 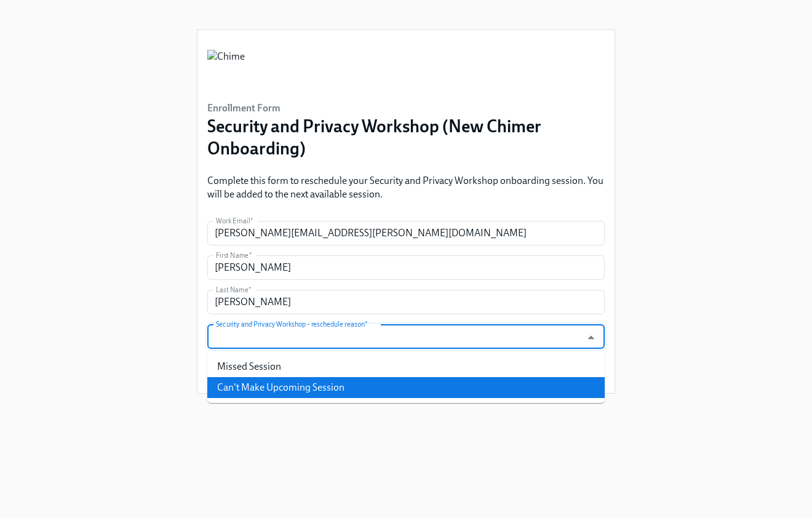 What do you see at coordinates (406, 108) in the screenshot?
I see `h6: Enrollment Form` at bounding box center [406, 108].